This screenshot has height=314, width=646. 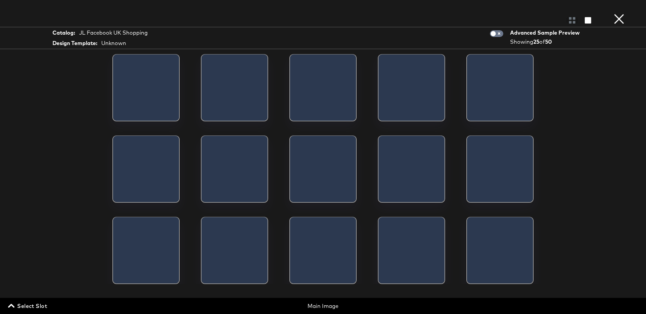 I want to click on span: Select Slot, so click(x=28, y=306).